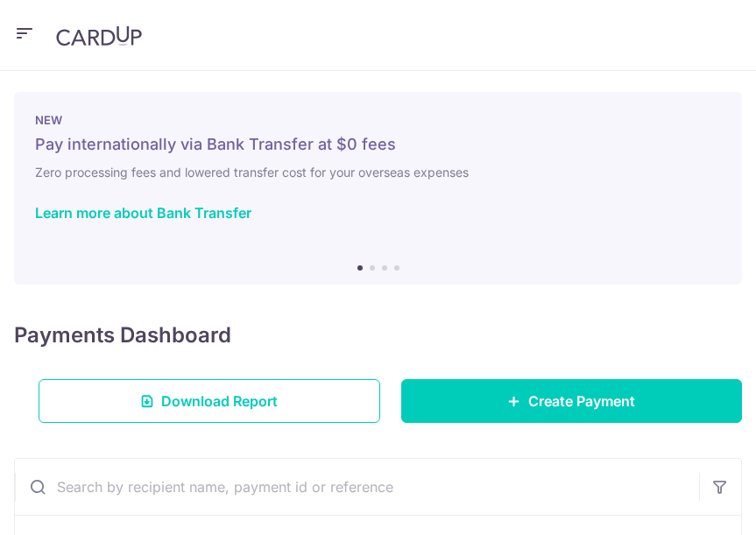  Describe the element at coordinates (581, 401) in the screenshot. I see `span: Create Payment` at that location.